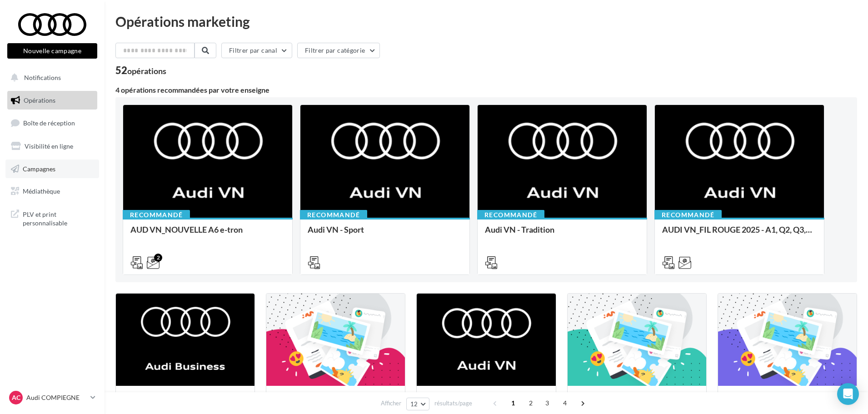 The image size is (868, 414). Describe the element at coordinates (391, 403) in the screenshot. I see `span: Afficher` at that location.